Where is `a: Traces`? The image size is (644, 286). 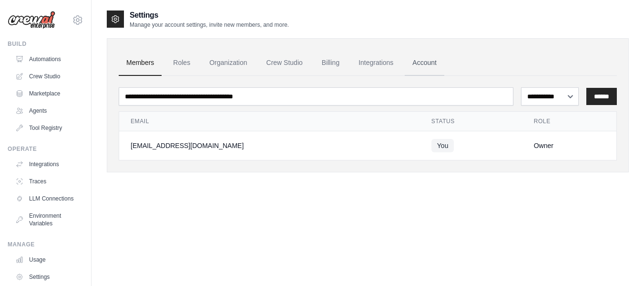 a: Traces is located at coordinates (47, 182).